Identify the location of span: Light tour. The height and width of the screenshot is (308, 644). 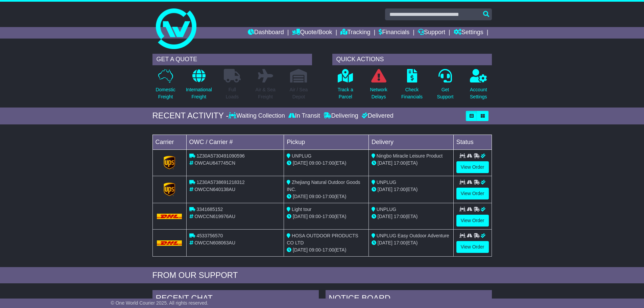
(302, 209).